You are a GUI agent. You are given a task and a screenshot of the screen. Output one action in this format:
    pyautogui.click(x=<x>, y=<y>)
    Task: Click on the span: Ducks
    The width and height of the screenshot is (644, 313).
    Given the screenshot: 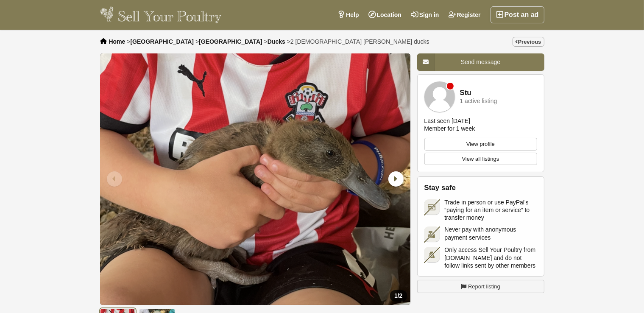 What is the action you would take?
    pyautogui.click(x=277, y=41)
    